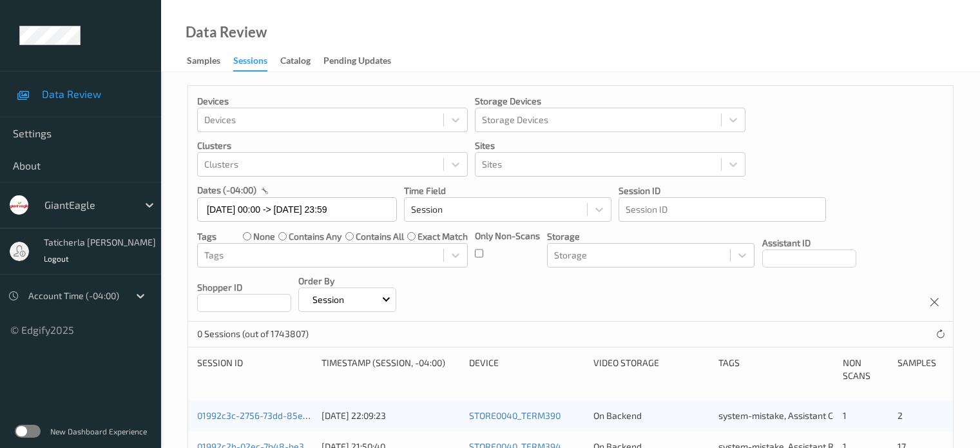  What do you see at coordinates (281, 416) in the screenshot?
I see `a: 01992c3c-2756-73dd-85e1-fba29f0f0deb` at bounding box center [281, 416].